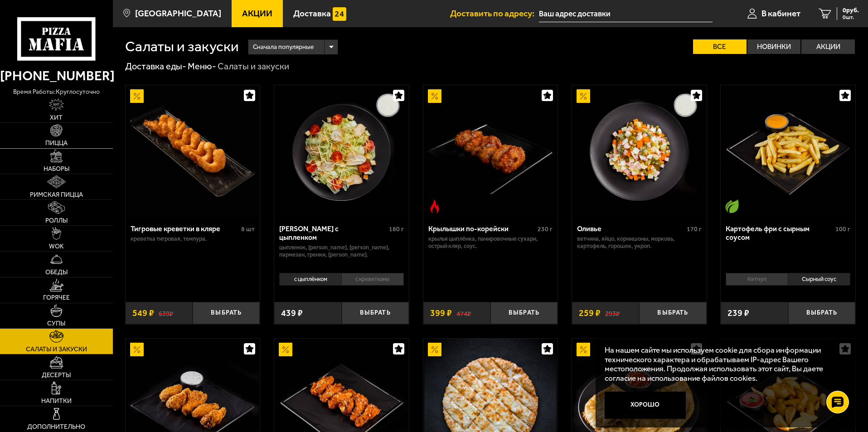 This screenshot has width=868, height=432. What do you see at coordinates (193, 151) in the screenshot?
I see `a: АкционныйТигровые креветки в кляре` at bounding box center [193, 151].